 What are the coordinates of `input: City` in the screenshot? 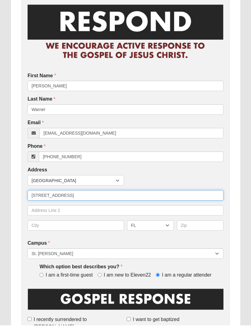 It's located at (76, 229).